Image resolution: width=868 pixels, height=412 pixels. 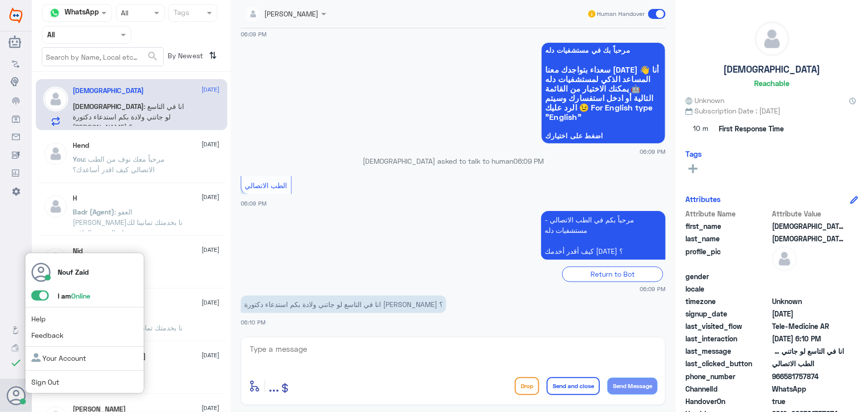 I want to click on span: 2025-08-04T11:02:05.181Z, so click(x=808, y=313).